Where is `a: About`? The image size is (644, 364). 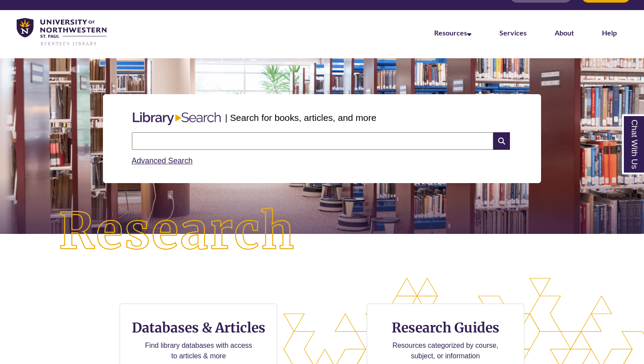
a: About is located at coordinates (564, 32).